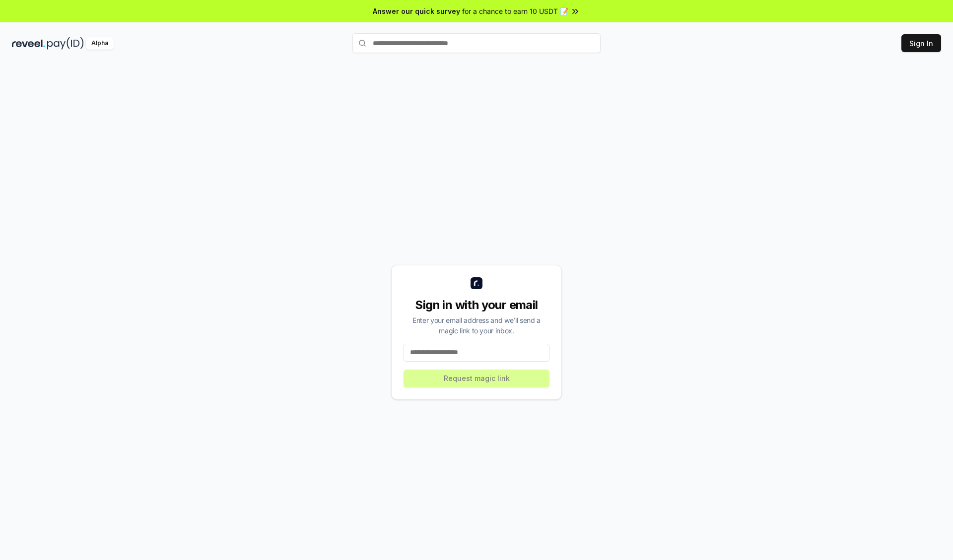 The image size is (953, 560). I want to click on img: logo_small, so click(476, 283).